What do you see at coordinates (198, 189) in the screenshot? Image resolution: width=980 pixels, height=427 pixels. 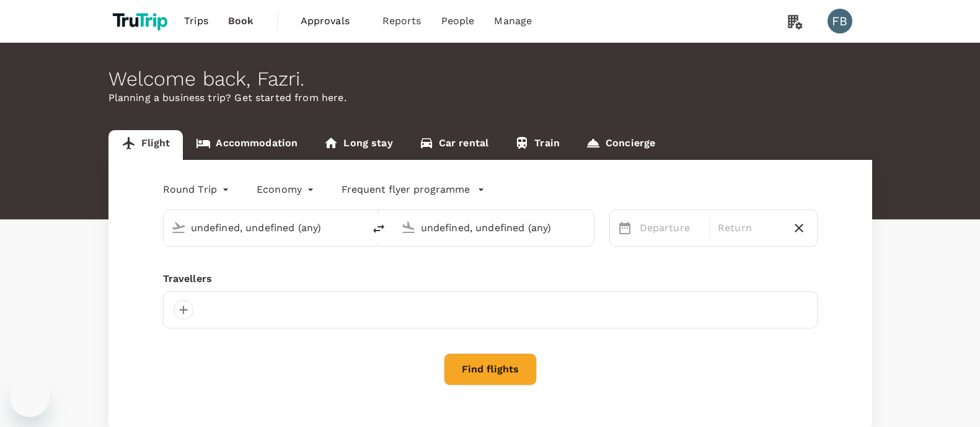 I see `div: Round Trip` at bounding box center [198, 189].